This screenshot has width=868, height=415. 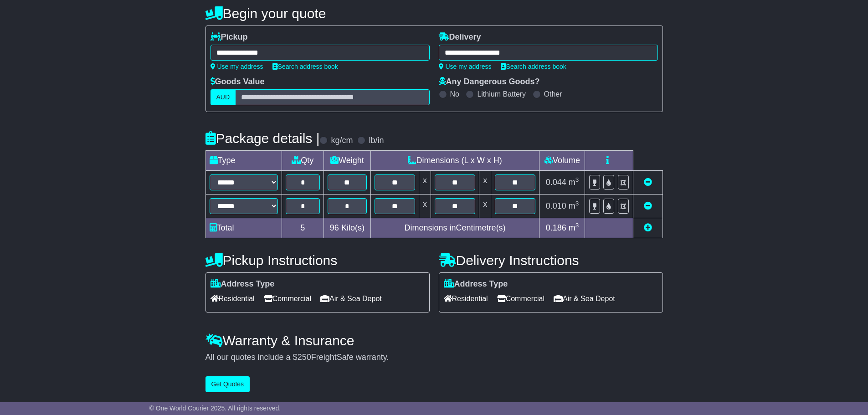 I want to click on span: 0.044, so click(x=556, y=182).